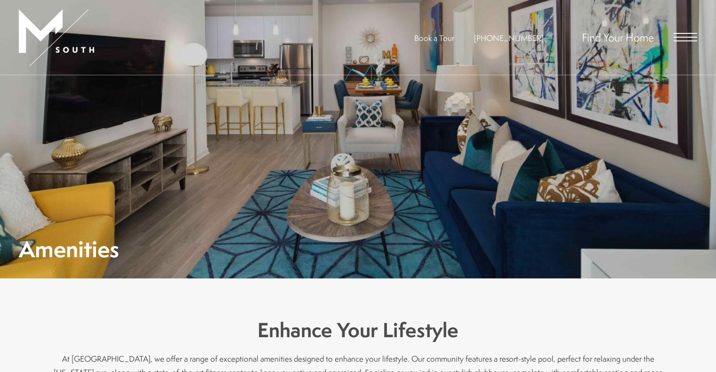 This screenshot has width=716, height=372. Describe the element at coordinates (509, 38) in the screenshot. I see `a: Call Us at 813-570-8014` at that location.